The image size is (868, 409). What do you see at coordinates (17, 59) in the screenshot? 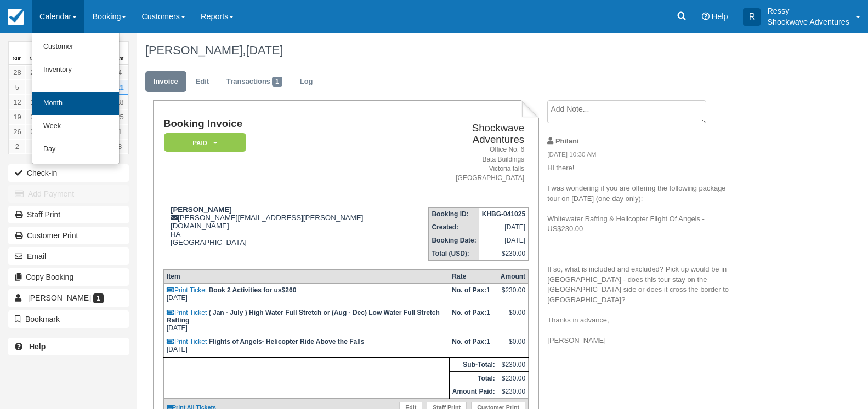
I see `th: Sun` at bounding box center [17, 59].